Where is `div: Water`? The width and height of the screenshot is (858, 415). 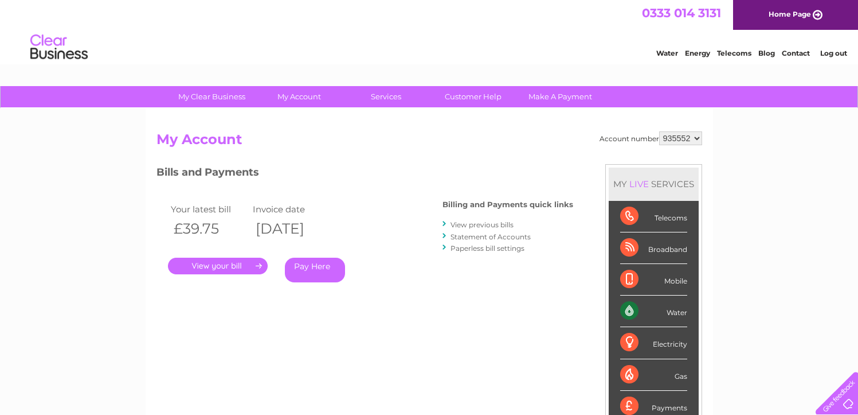 div: Water is located at coordinates (654, 311).